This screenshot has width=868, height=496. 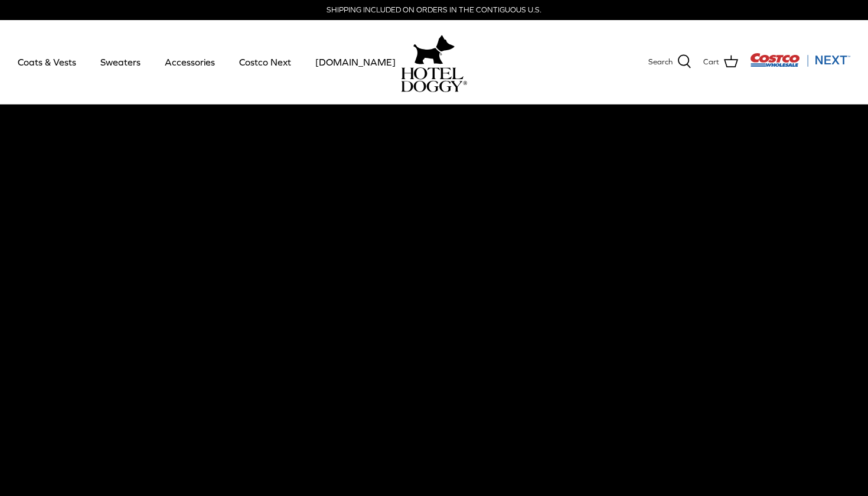 I want to click on span: Search, so click(x=660, y=62).